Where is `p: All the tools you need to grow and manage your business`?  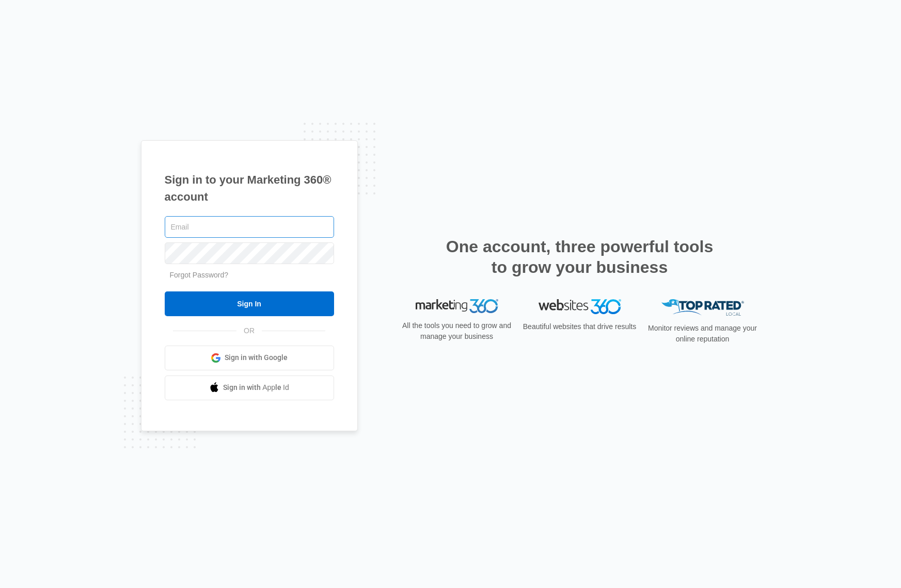
p: All the tools you need to grow and manage your business is located at coordinates (457, 331).